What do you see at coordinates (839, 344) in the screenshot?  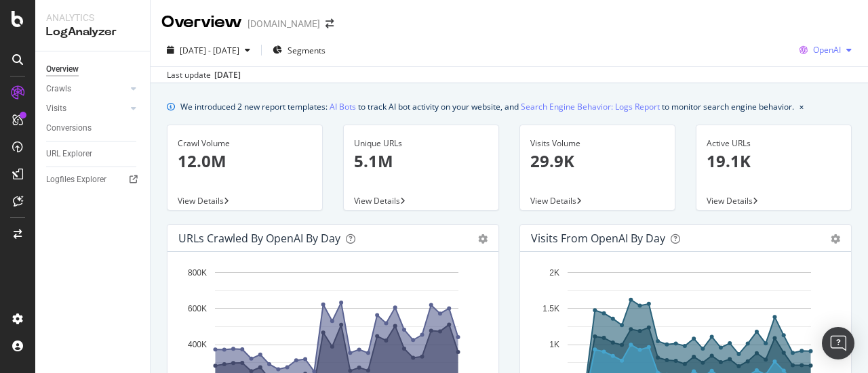 I see `div: Open Intercom Messenger` at bounding box center [839, 344].